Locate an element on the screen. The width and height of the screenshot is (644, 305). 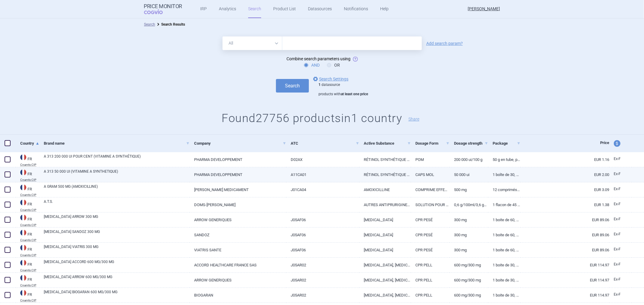
li: Search Results is located at coordinates (170, 24).